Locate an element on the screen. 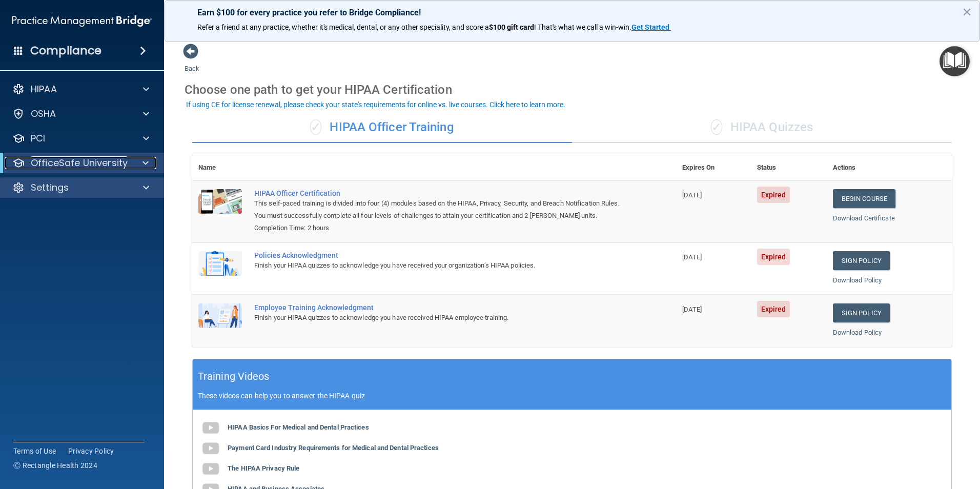  b: The HIPAA Privacy Rule is located at coordinates (263, 468).